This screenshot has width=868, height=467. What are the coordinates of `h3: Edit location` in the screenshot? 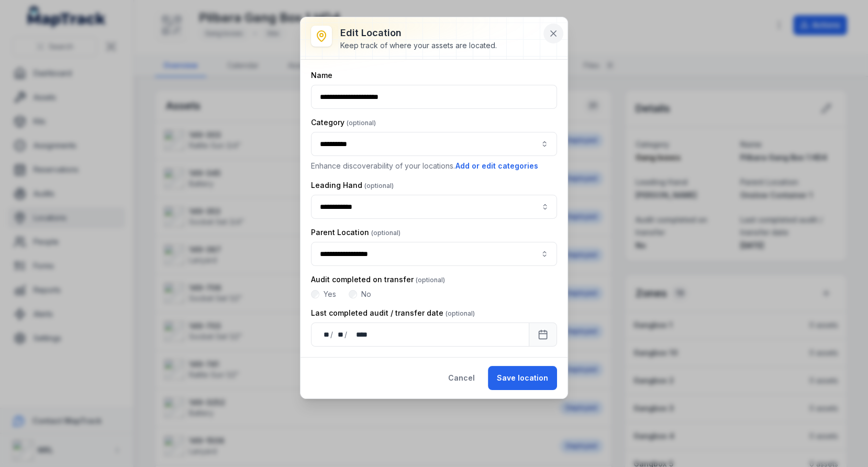 It's located at (418, 33).